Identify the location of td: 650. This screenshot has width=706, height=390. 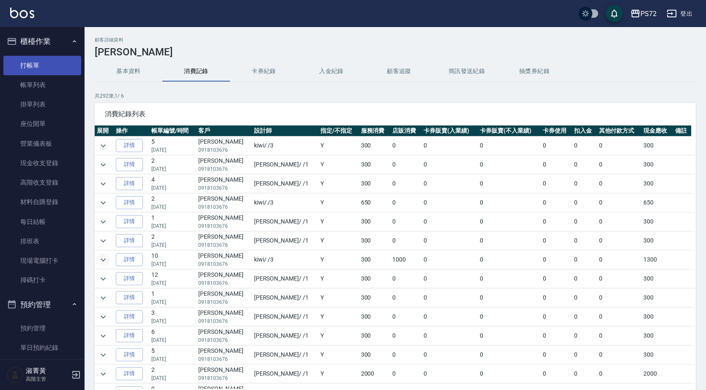
(374, 203).